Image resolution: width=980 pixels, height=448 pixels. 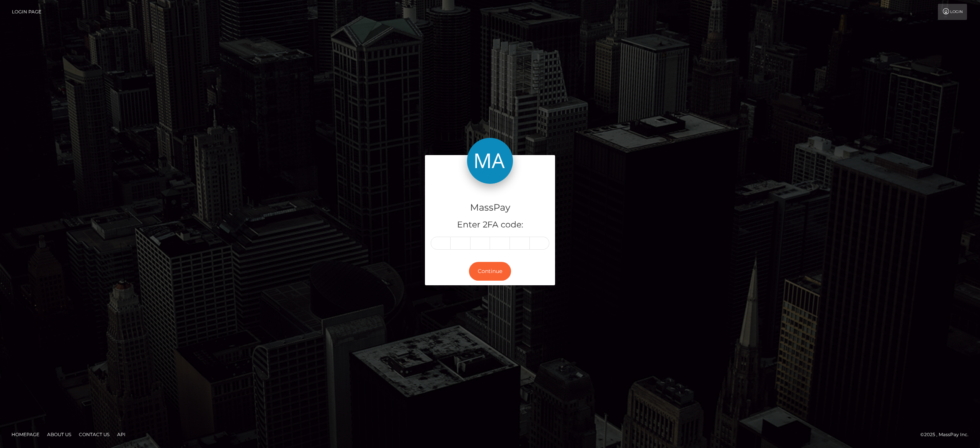 What do you see at coordinates (490, 271) in the screenshot?
I see `button: Continue` at bounding box center [490, 271].